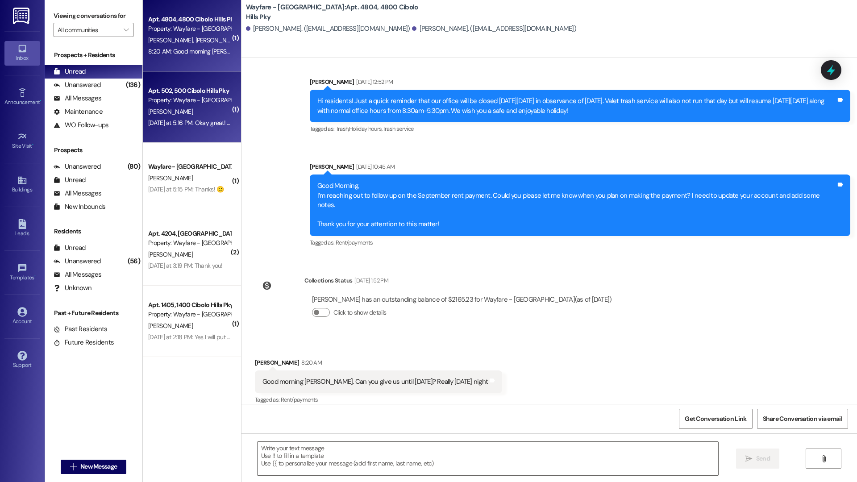  Describe the element at coordinates (134, 261) in the screenshot. I see `div: (56)` at that location.